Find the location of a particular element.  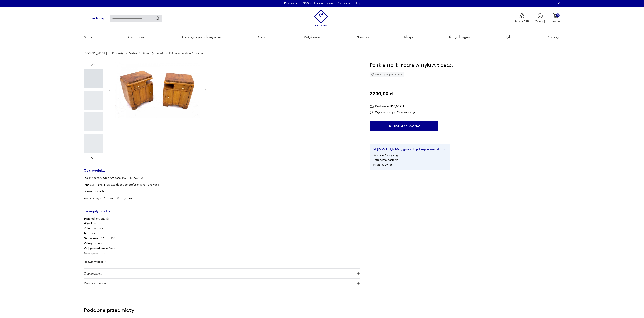

p: brown is located at coordinates (130, 244).